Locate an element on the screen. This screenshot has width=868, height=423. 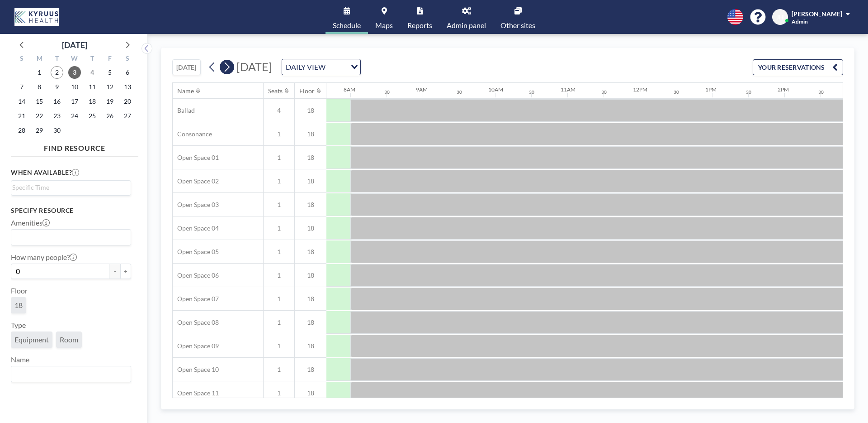
span: Open Space 06 is located at coordinates (196, 275).